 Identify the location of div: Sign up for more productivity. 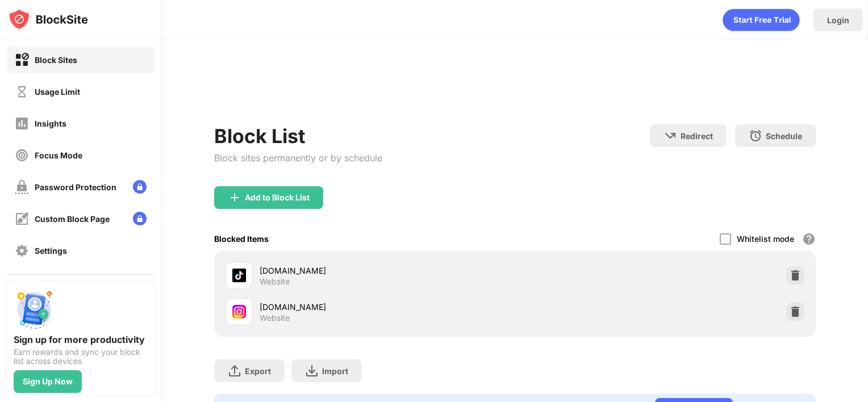
(81, 339).